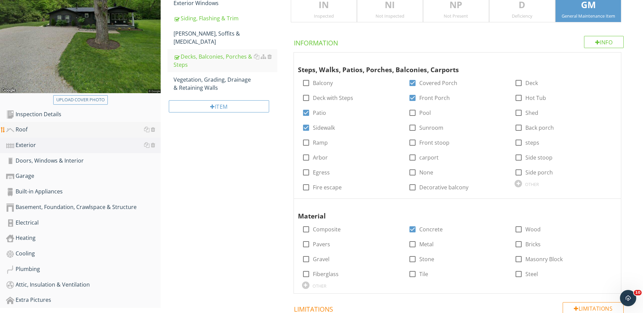 Image resolution: width=643 pixels, height=313 pixels. Describe the element at coordinates (83, 115) in the screenshot. I see `div: Inspection Details` at that location.